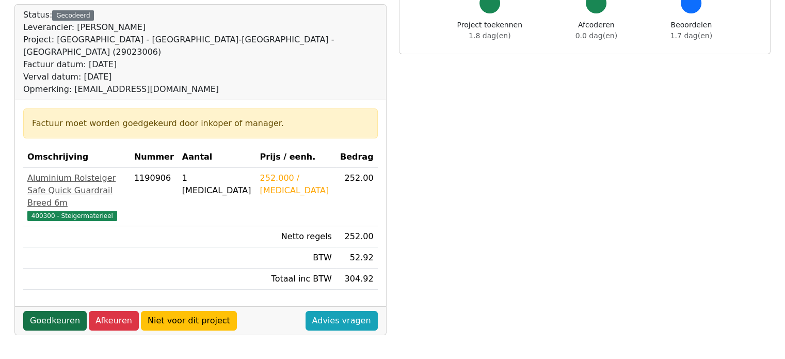 The image size is (785, 359). I want to click on span: 1.8 dag(en), so click(489, 36).